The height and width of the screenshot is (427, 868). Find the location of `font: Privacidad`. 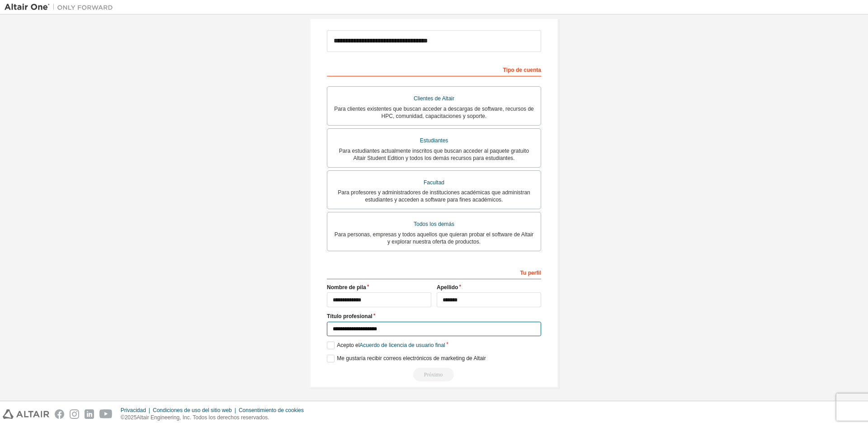

font: Privacidad is located at coordinates (133, 411).